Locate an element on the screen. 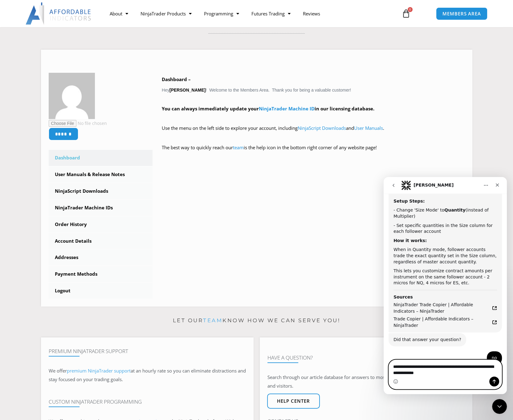 This screenshot has width=513, height=420. span: 0 is located at coordinates (410, 9).